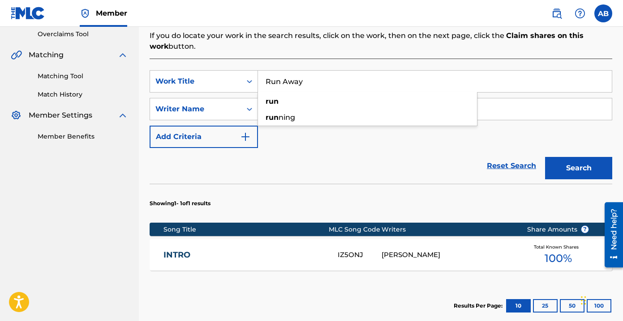 The width and height of the screenshot is (623, 321). I want to click on div: IZ5ONJ, so click(360, 255).